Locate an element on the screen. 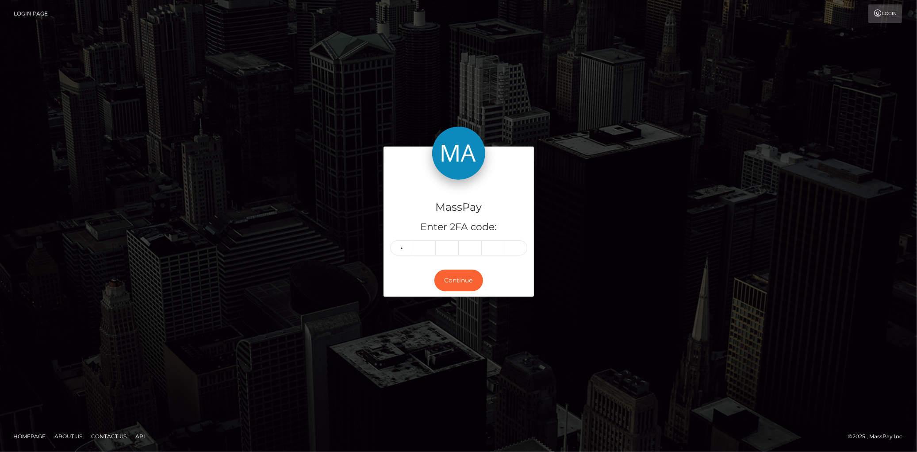 The height and width of the screenshot is (452, 917). div: © 2025 , MassPay Inc. is located at coordinates (879, 436).